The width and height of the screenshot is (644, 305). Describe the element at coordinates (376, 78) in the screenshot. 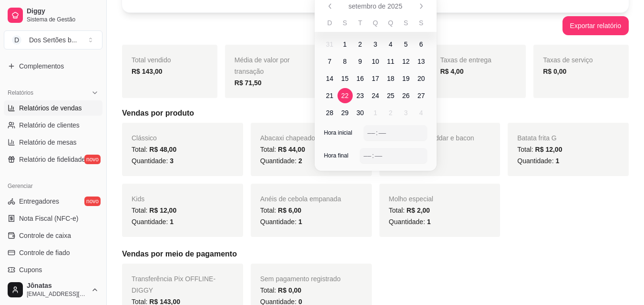

I see `span: quarta-feira, 17 de setembro de 2025` at that location.